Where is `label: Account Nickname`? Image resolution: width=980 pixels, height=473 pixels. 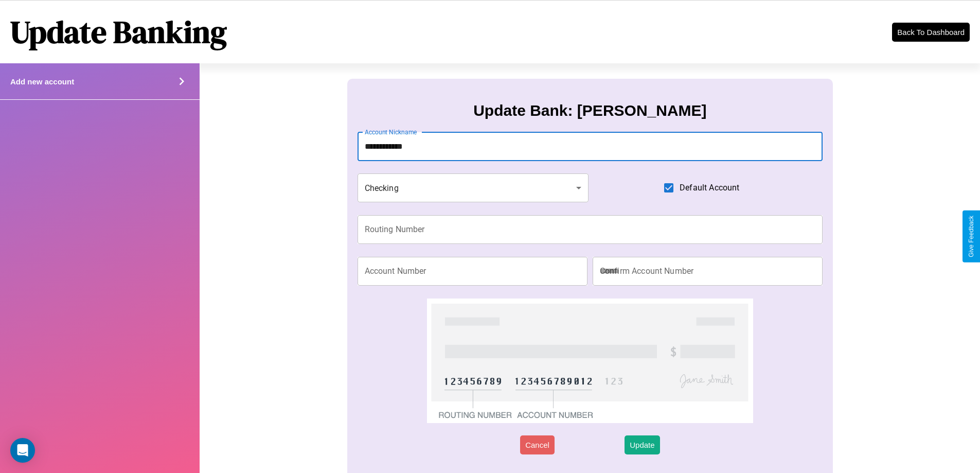 label: Account Nickname is located at coordinates (391, 132).